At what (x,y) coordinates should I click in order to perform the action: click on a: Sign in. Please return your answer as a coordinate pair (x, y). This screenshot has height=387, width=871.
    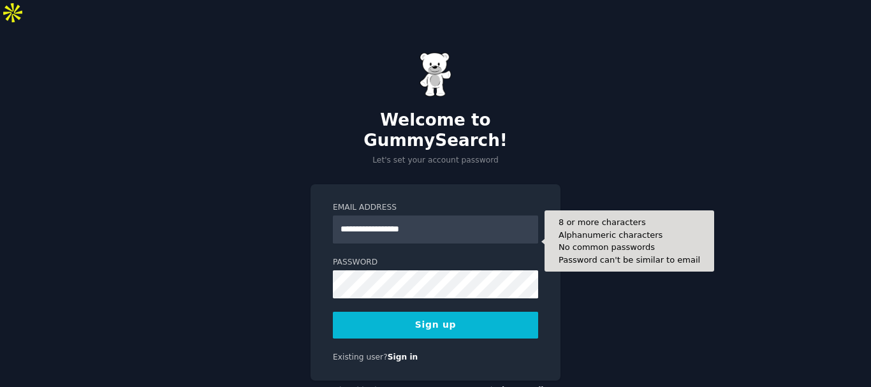
    Looking at the image, I should click on (403, 357).